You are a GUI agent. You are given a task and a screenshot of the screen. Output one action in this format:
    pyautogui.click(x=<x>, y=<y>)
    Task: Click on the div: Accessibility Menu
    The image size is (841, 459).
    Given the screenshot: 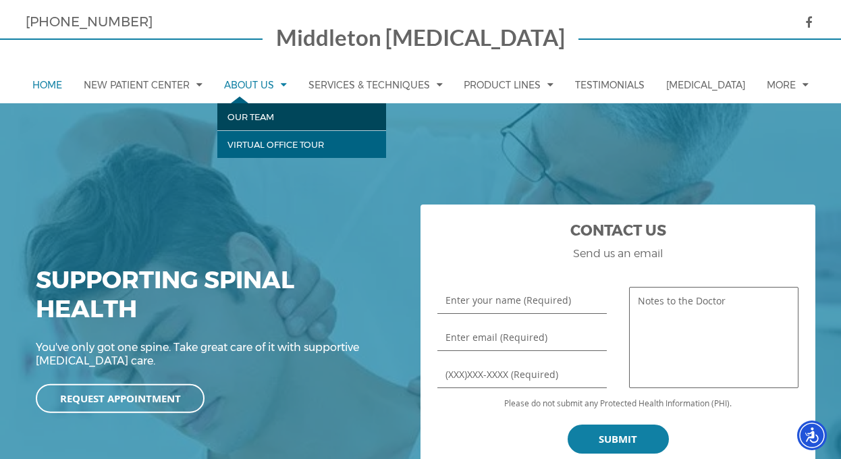 What is the action you would take?
    pyautogui.click(x=812, y=435)
    